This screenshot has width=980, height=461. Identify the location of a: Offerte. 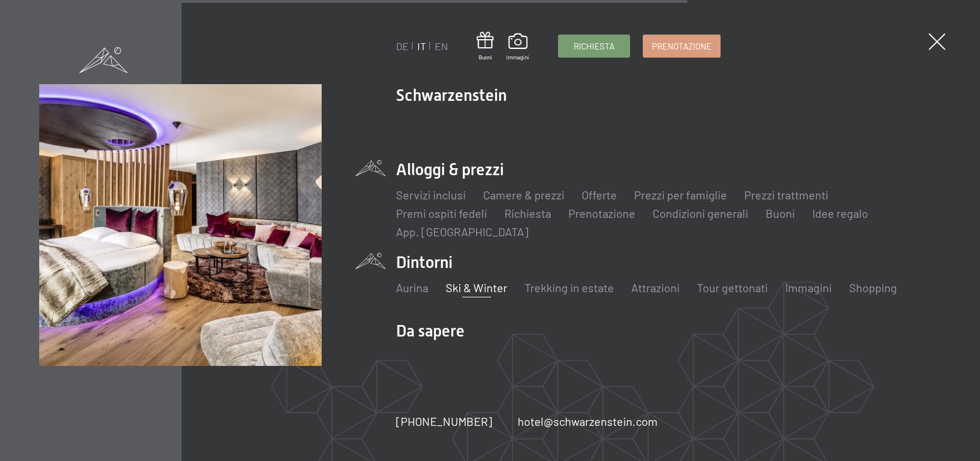
(599, 194).